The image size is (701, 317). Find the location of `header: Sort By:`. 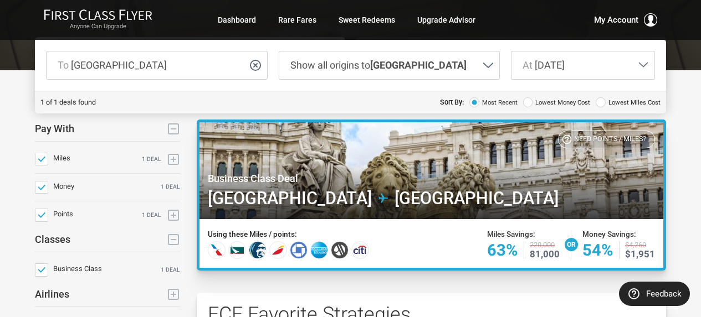

header: Sort By: is located at coordinates (451, 102).